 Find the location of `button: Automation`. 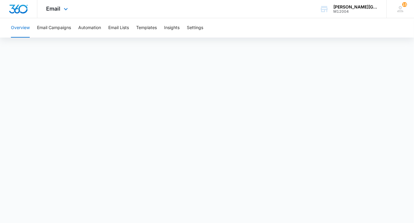

button: Automation is located at coordinates (90, 28).